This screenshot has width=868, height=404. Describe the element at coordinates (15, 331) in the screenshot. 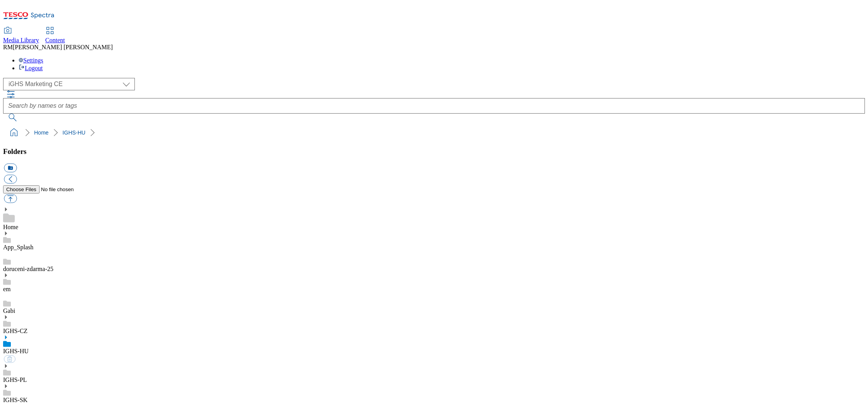

I see `a: IGHS-CZ` at that location.